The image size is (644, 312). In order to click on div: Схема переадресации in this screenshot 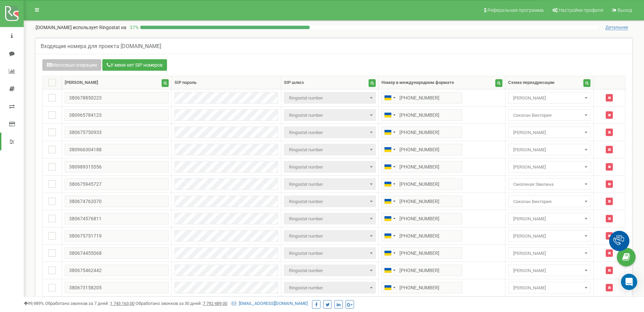, I will do `click(531, 83)`.